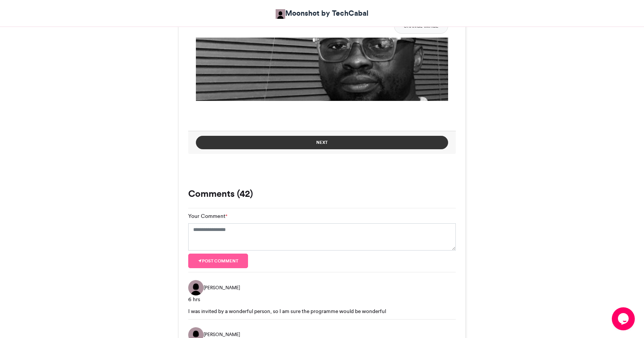 The height and width of the screenshot is (338, 644). What do you see at coordinates (208, 216) in the screenshot?
I see `label: Your Comment` at bounding box center [208, 216].